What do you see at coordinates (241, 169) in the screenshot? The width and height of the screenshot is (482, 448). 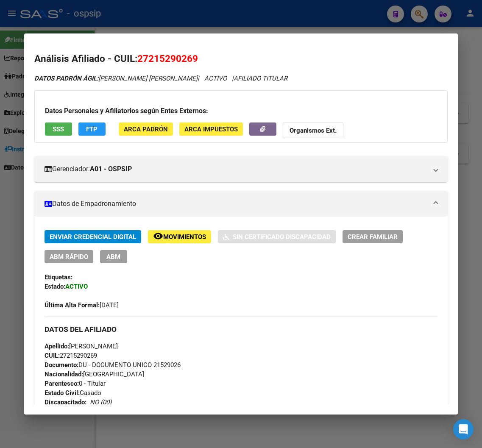 I see `mat-expansion-panel-header: Gerenciador:A01 - OSPSIP` at bounding box center [241, 169].